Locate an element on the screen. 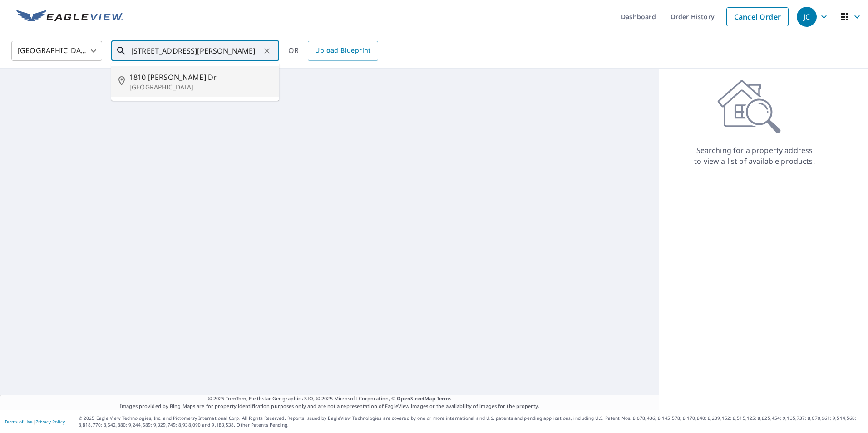  a: Privacy Policy is located at coordinates (50, 422).